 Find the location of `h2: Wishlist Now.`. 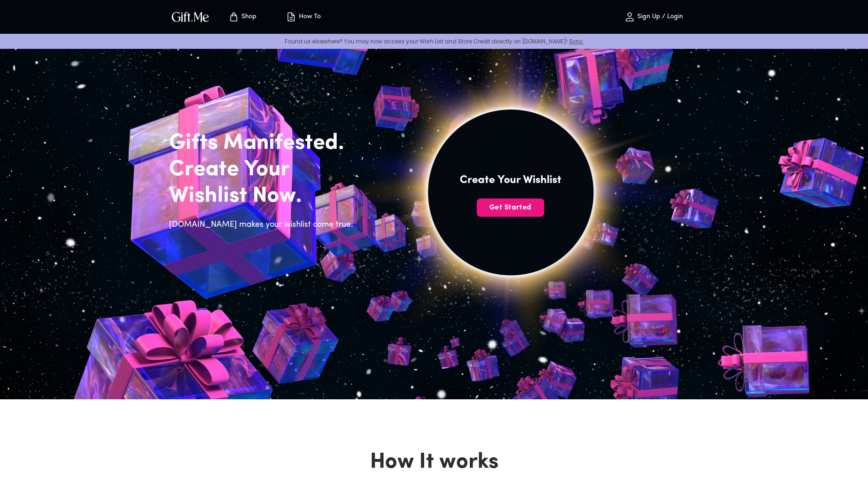

h2: Wishlist Now. is located at coordinates (264, 196).